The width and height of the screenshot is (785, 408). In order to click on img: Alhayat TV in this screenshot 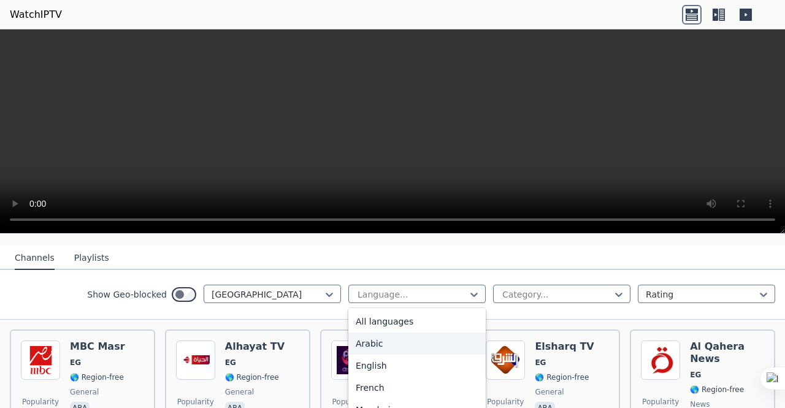, I will do `click(196, 360)`.